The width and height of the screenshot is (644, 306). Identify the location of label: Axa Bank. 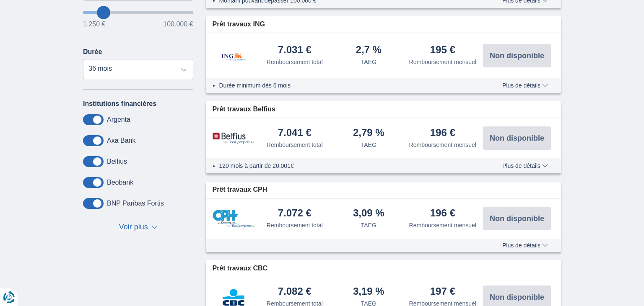
(121, 141).